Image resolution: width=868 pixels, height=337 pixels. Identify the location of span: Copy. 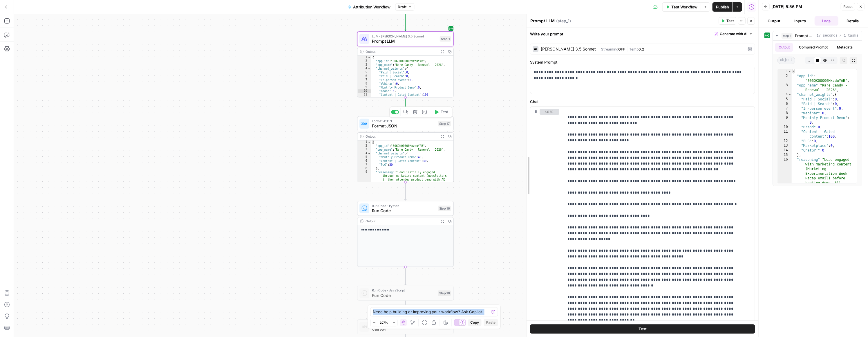
(475, 323).